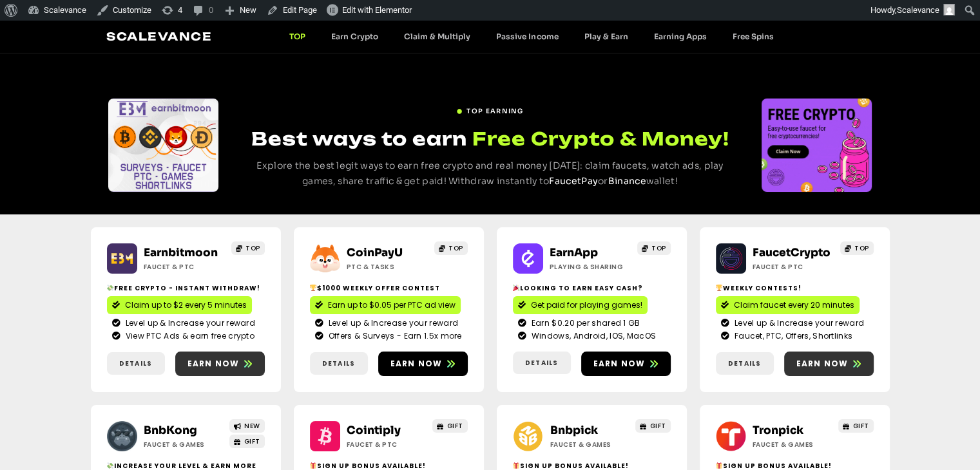 Image resolution: width=980 pixels, height=470 pixels. Describe the element at coordinates (586, 305) in the screenshot. I see `span: Get paid for playing games!` at that location.